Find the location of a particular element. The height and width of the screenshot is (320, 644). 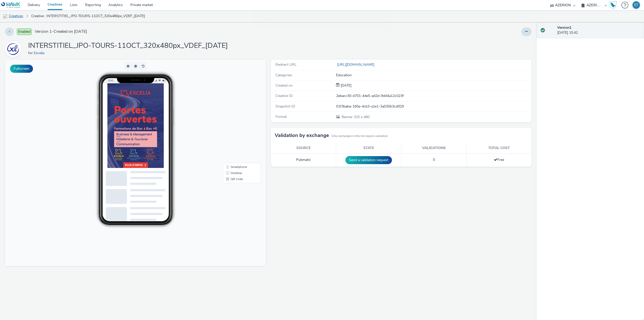

button: Send a validation request is located at coordinates (369, 160).